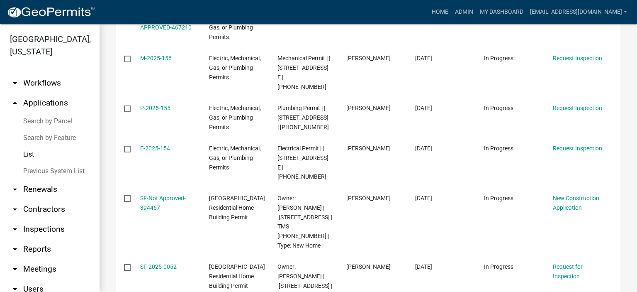 Image resolution: width=637 pixels, height=292 pixels. What do you see at coordinates (15, 103) in the screenshot?
I see `i: arrow_drop_up` at bounding box center [15, 103].